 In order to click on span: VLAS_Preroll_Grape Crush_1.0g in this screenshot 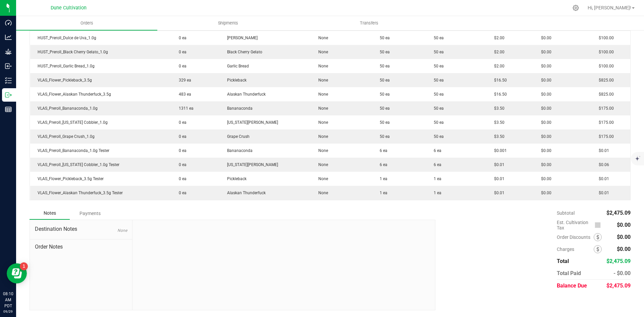, I will do `click(64, 136)`.